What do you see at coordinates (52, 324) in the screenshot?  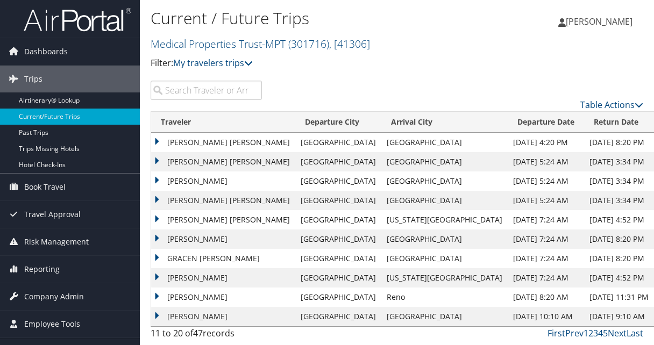 I see `span: Employee Tools` at bounding box center [52, 324].